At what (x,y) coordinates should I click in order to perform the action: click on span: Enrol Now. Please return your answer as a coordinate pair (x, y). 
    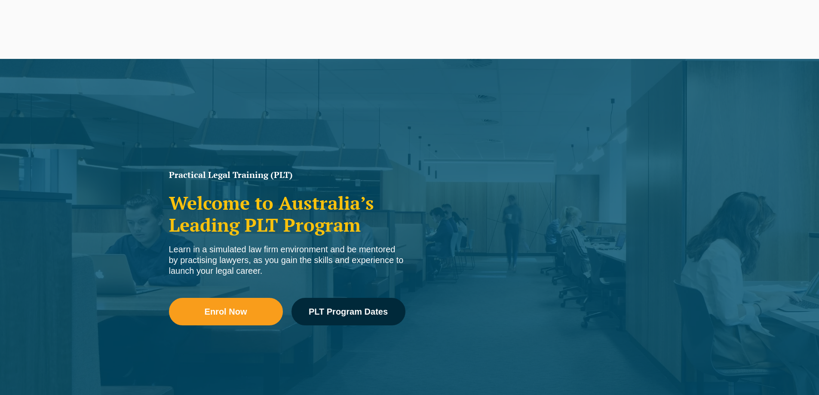
    Looking at the image, I should click on (226, 312).